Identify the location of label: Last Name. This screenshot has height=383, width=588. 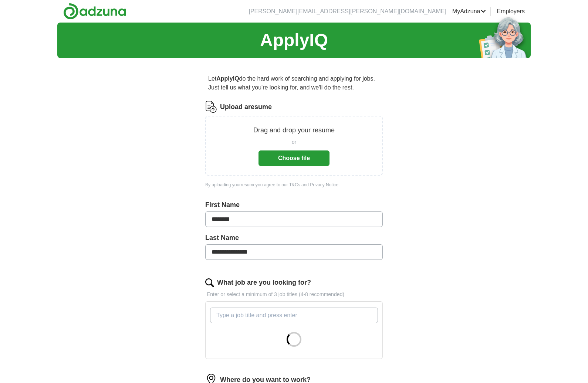
(294, 238).